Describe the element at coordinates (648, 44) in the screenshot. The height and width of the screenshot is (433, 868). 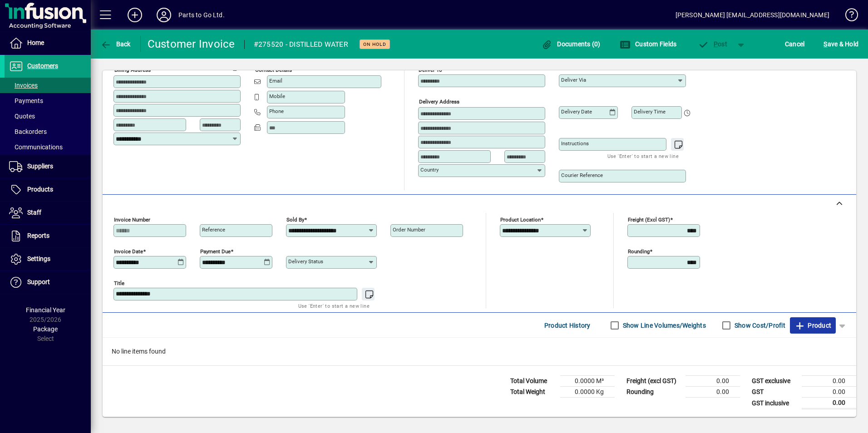
I see `button: Custom Fields` at that location.